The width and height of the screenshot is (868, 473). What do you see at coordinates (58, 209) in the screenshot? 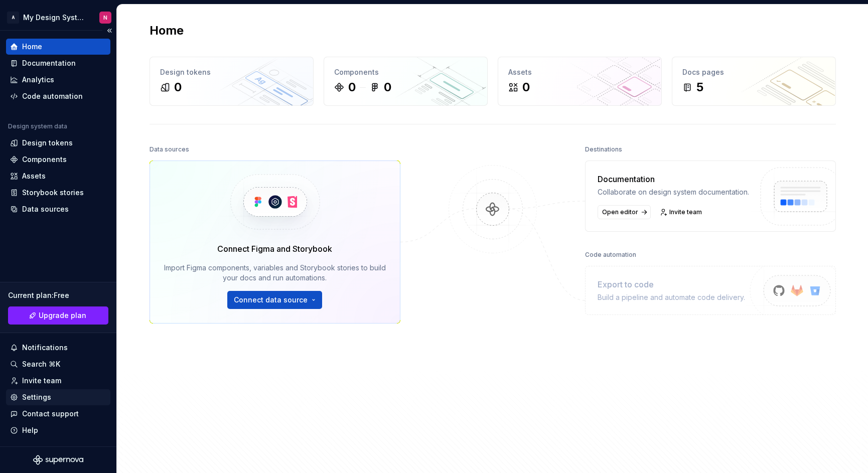
I see `a: Data sources` at bounding box center [58, 209].